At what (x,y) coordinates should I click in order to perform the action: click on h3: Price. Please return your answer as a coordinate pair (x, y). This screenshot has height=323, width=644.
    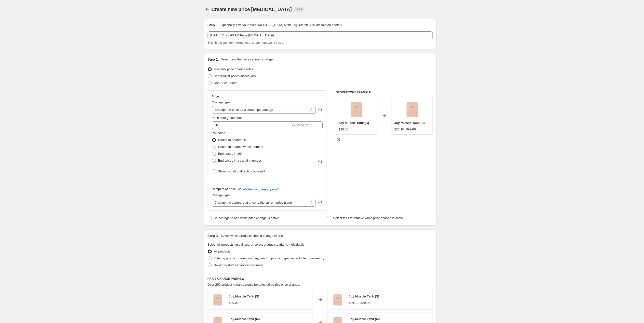
    Looking at the image, I should click on (215, 97).